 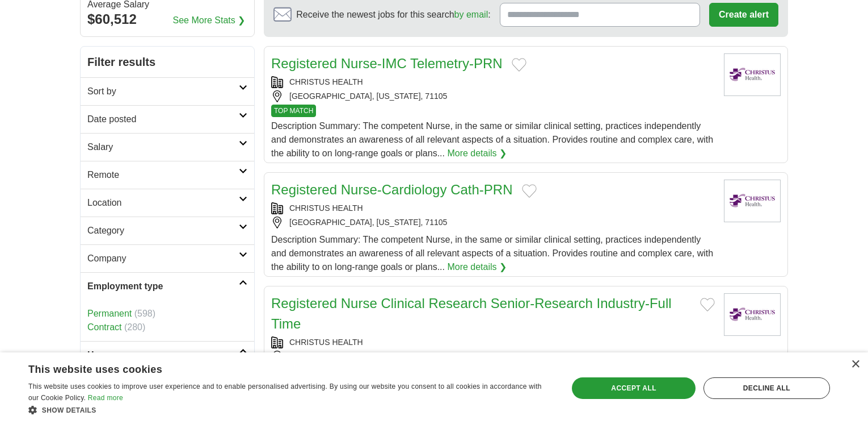 I want to click on a: See More Stats ❯, so click(x=209, y=20).